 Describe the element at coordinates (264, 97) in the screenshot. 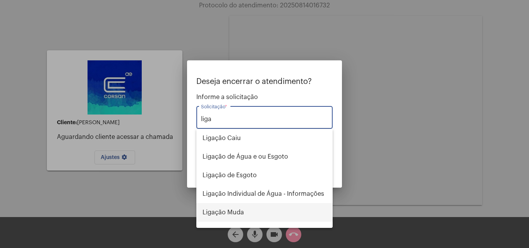

I see `span: Informe a solicitação` at that location.